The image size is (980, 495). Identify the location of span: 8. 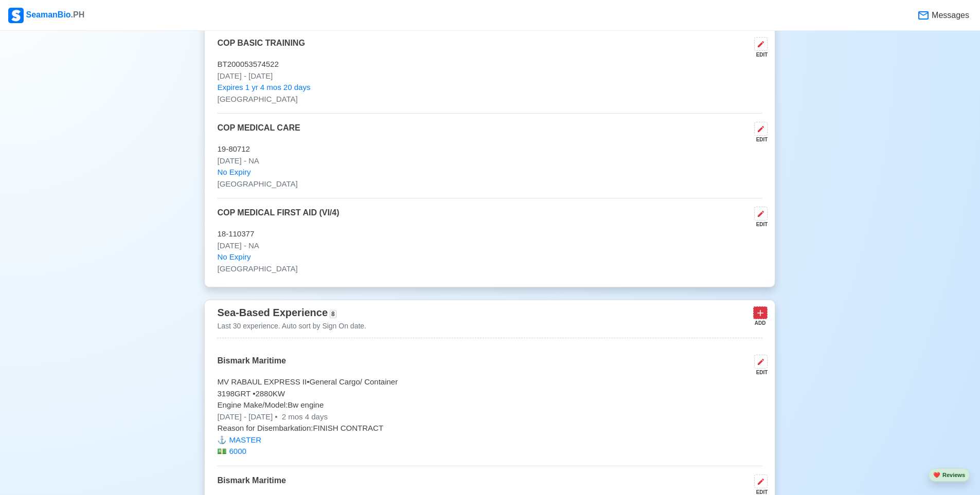
(332, 314).